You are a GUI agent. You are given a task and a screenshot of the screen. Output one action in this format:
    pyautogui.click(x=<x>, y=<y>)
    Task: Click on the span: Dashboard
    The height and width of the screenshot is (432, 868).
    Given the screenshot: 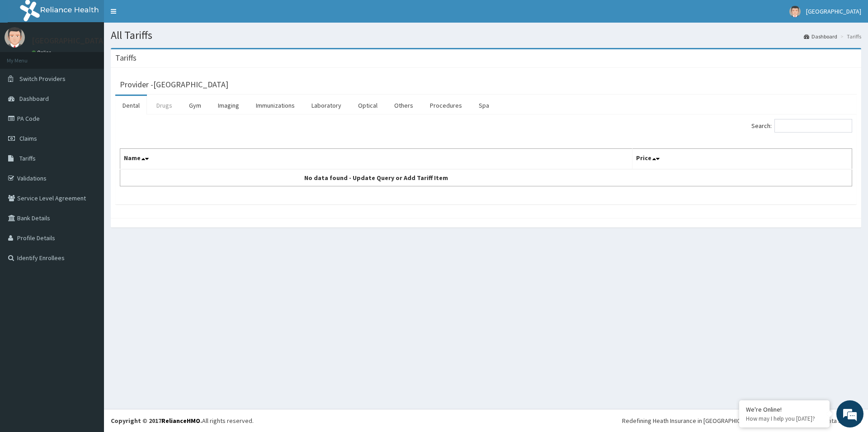 What is the action you would take?
    pyautogui.click(x=34, y=99)
    